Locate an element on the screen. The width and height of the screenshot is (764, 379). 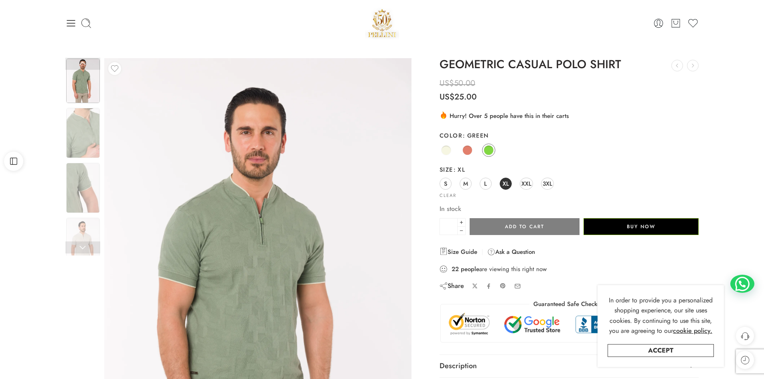
a: Clear options is located at coordinates (448, 195).